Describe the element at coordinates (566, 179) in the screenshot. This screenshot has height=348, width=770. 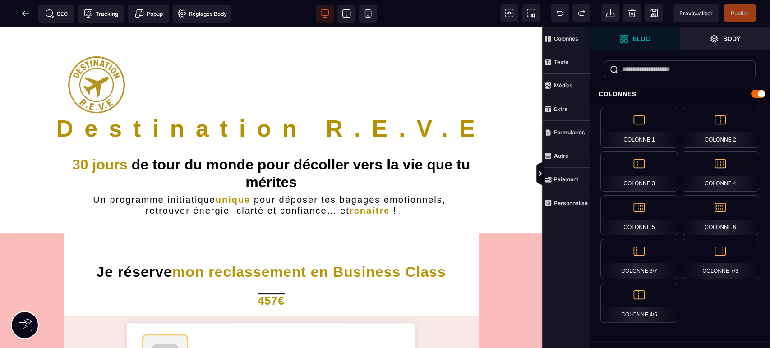
I see `span: Paiement` at that location.